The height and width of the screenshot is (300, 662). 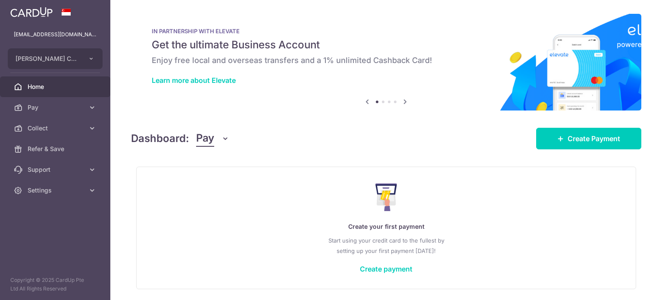 What do you see at coordinates (56, 149) in the screenshot?
I see `span: Refer & Save` at bounding box center [56, 149].